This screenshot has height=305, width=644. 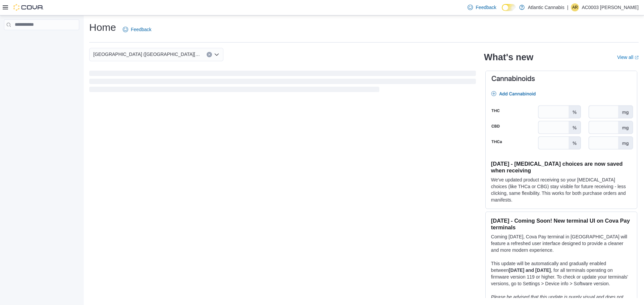 I want to click on button: Open list of options, so click(x=217, y=55).